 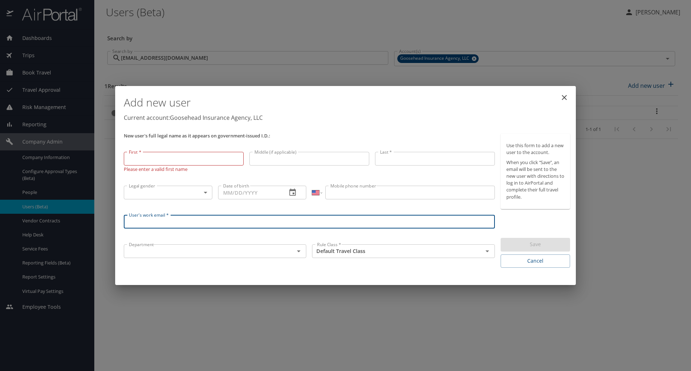 What do you see at coordinates (250, 192) in the screenshot?
I see `input: MM/DD/YYYY` at bounding box center [250, 192].